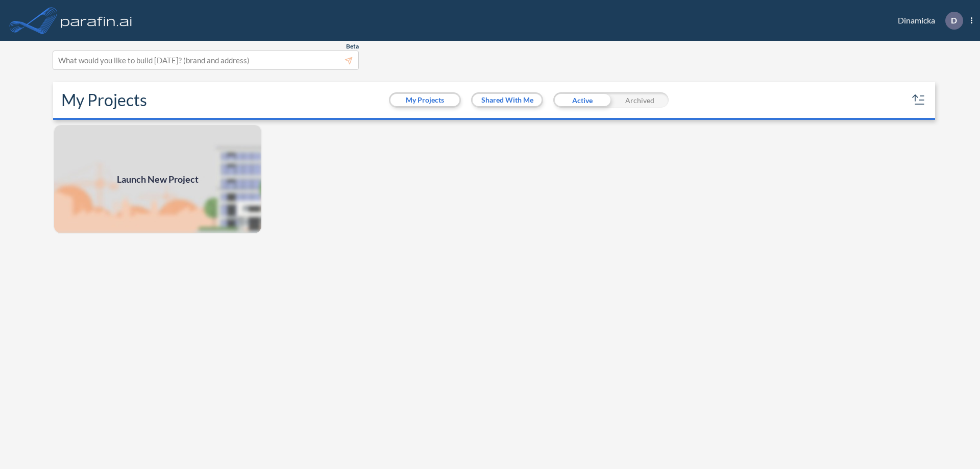 This screenshot has height=469, width=980. Describe the element at coordinates (157, 179) in the screenshot. I see `img: add` at that location.